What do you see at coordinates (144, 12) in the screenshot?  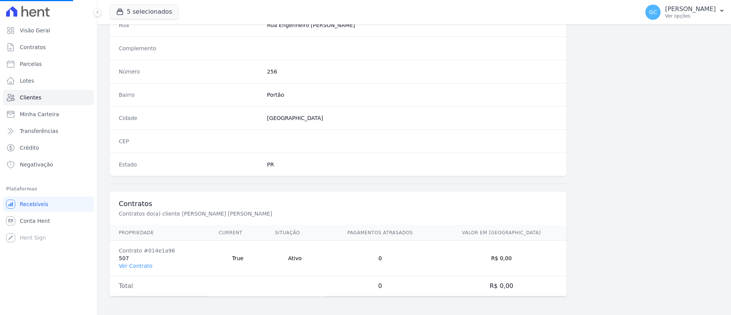 I see `button: 5 selecionados` at bounding box center [144, 12].